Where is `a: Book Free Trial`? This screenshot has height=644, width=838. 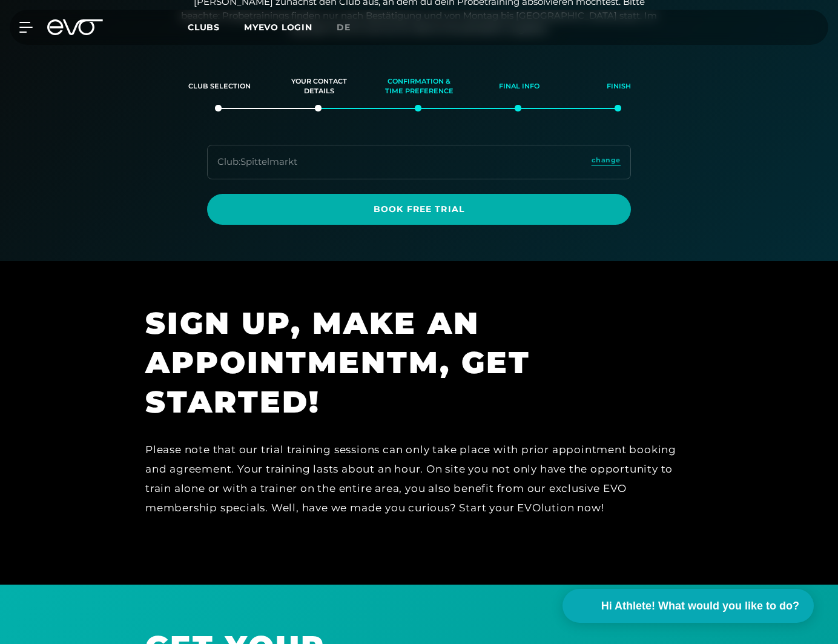 a: Book Free Trial is located at coordinates (419, 209).